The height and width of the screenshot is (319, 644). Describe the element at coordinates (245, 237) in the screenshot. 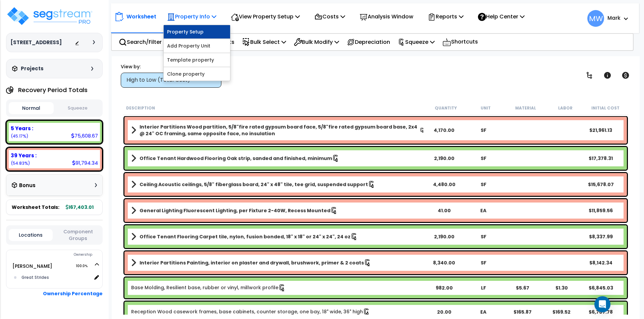

I see `b: Office Tenant Flooring Carpet tile, nylon, fusion bonded, 18" x 18" or 24" x 24", 24 oz` at that location.